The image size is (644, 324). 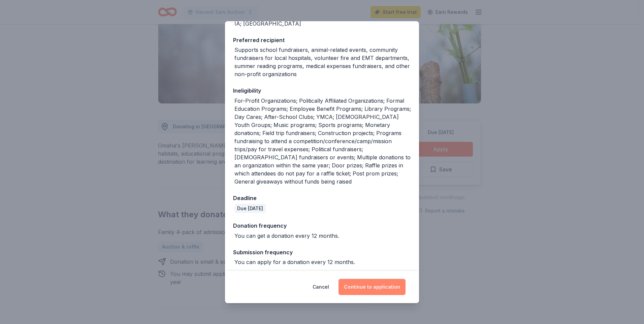 What do you see at coordinates (372, 287) in the screenshot?
I see `button: Continue to application` at bounding box center [372, 287].